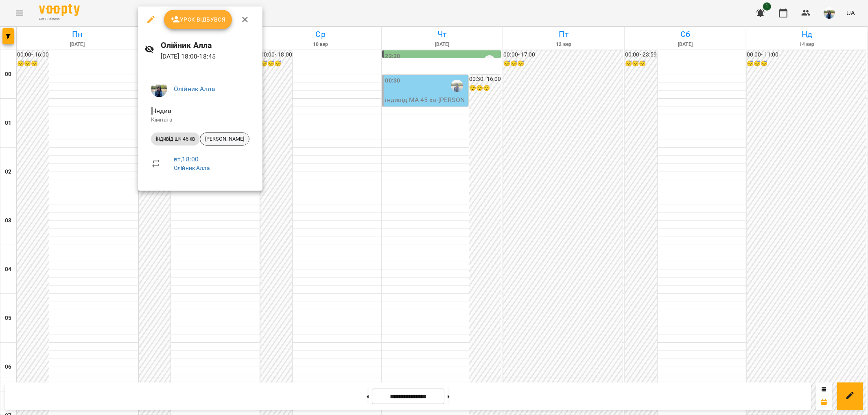 The width and height of the screenshot is (868, 415). Describe the element at coordinates (159, 89) in the screenshot. I see `img: 79bf113477beb734b35379532aeced2e.jpg` at that location.